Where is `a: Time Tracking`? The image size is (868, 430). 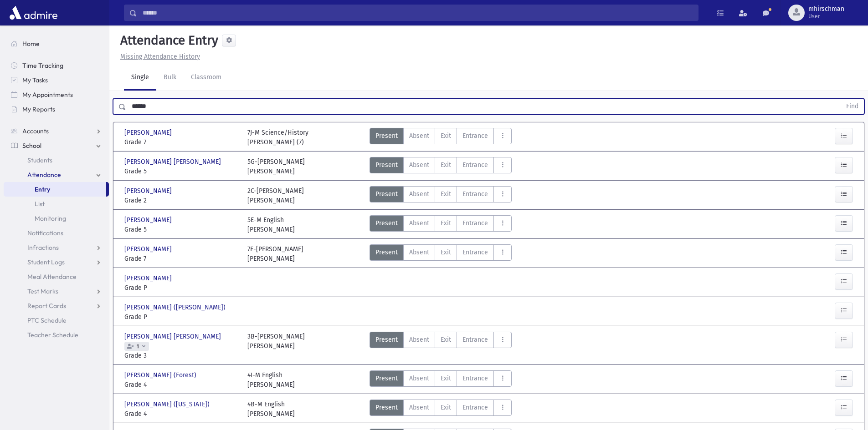
a: Time Tracking is located at coordinates (56, 66).